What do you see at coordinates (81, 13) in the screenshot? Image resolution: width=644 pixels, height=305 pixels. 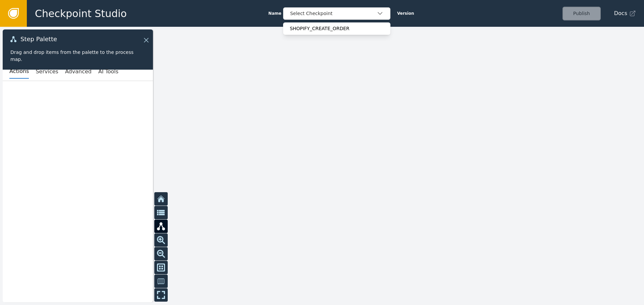 I see `span: Checkpoint Studio` at bounding box center [81, 13].